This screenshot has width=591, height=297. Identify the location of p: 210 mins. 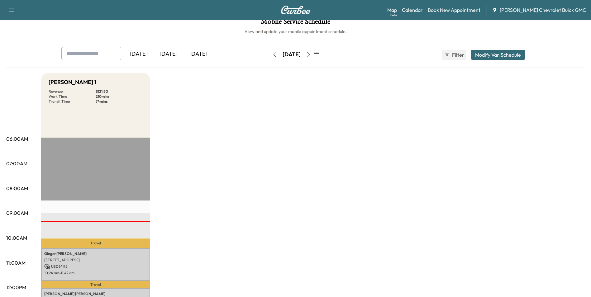
(119, 97).